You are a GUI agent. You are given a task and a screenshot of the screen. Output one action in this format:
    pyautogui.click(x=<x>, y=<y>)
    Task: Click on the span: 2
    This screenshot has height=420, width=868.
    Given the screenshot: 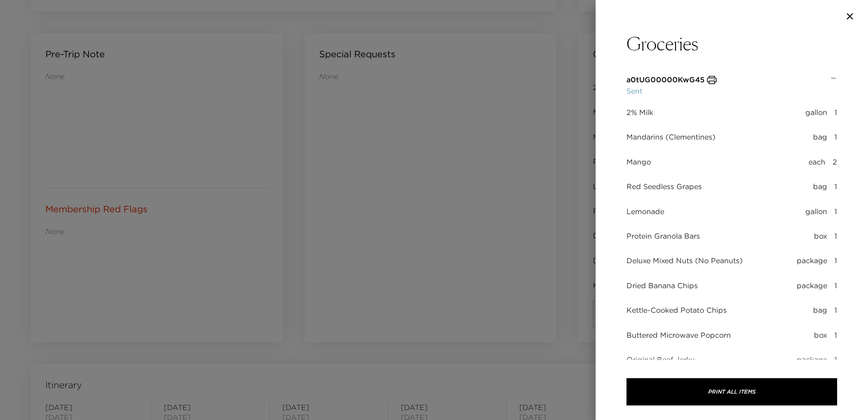 What is the action you would take?
    pyautogui.click(x=835, y=162)
    